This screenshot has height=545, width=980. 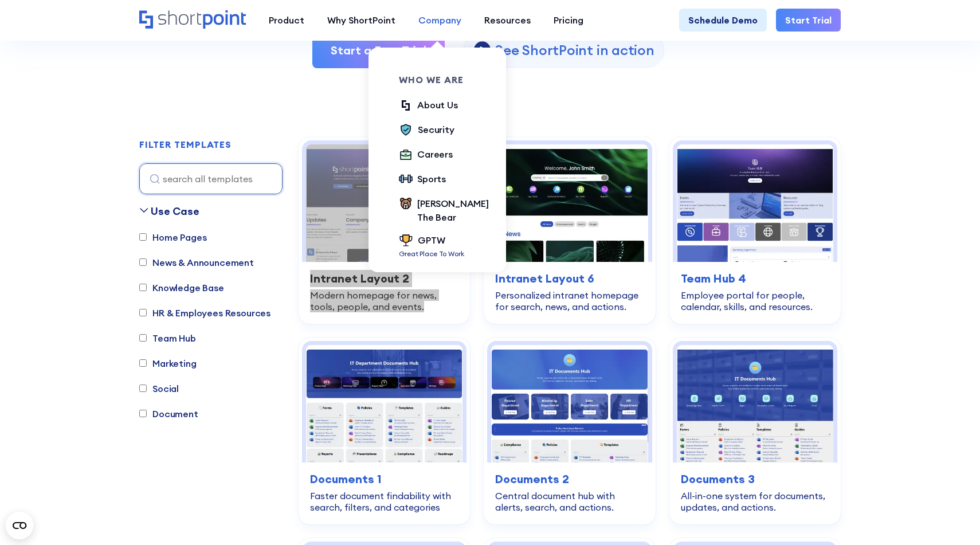 I want to click on a: Intranet Layout 2 – SharePoint Homepage Design: Modern homepage for news, tools, people, and even..., so click(x=384, y=231).